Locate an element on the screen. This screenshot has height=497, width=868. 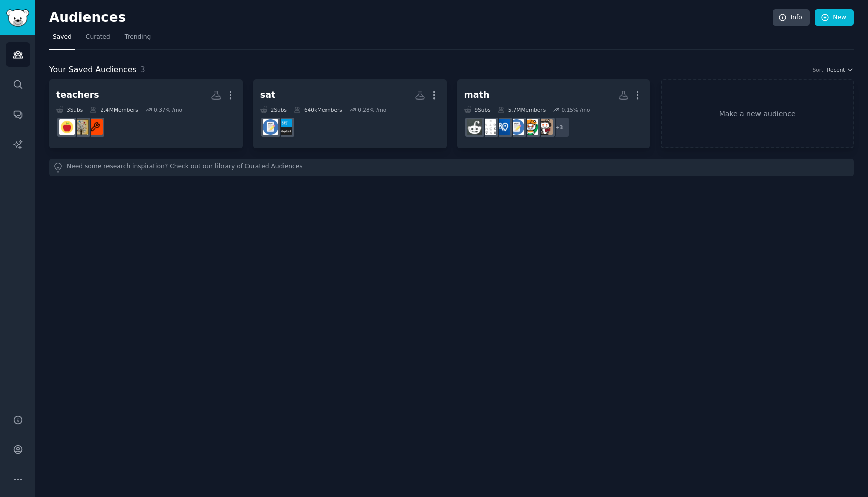
span: Your Saved Audiences is located at coordinates (93, 70).